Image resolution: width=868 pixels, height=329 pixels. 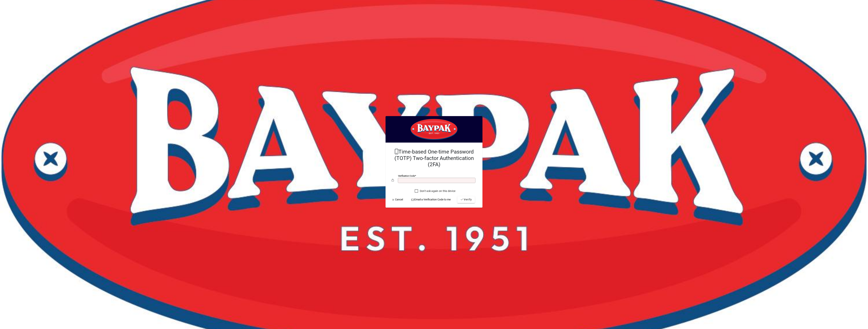 I want to click on span: Cancel, so click(x=397, y=200).